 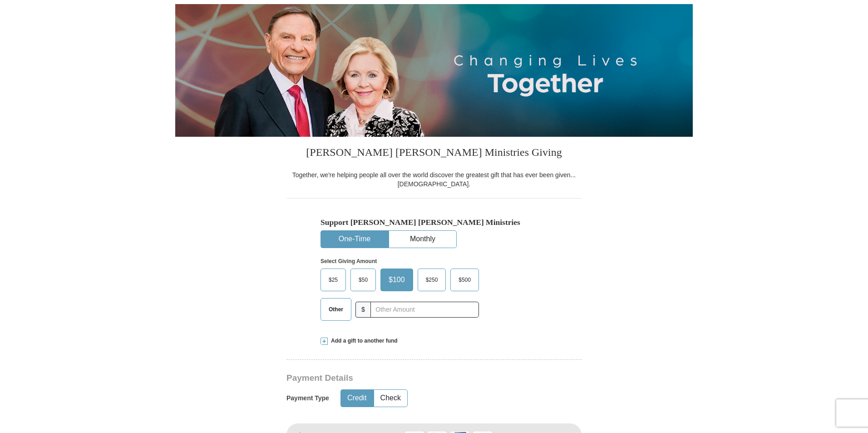 I want to click on span: $25, so click(x=333, y=280).